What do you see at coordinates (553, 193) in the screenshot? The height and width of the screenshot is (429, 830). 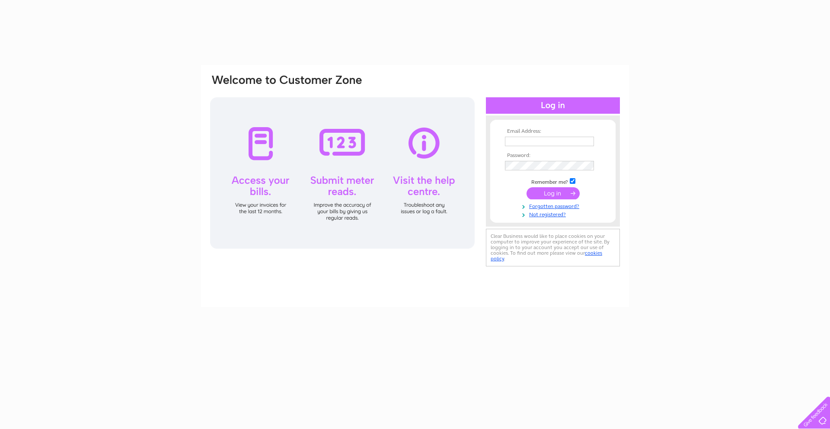 I see `input: Submit` at bounding box center [553, 193].